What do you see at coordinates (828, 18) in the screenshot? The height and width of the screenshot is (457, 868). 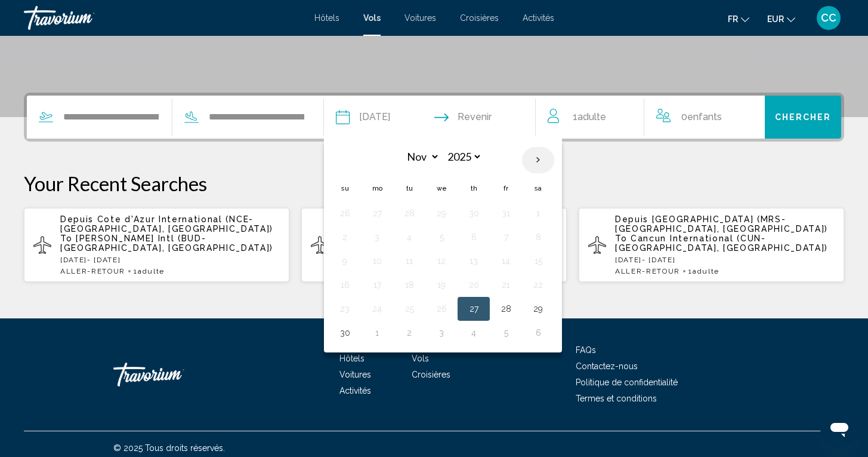 I see `button: User Menu` at bounding box center [828, 18].